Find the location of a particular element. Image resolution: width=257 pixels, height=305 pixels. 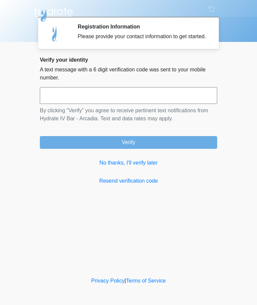

p: By clicking "Verify" you agree to receive pertinent text notifications from Hydrate IV Bar - Arca... is located at coordinates (129, 114).